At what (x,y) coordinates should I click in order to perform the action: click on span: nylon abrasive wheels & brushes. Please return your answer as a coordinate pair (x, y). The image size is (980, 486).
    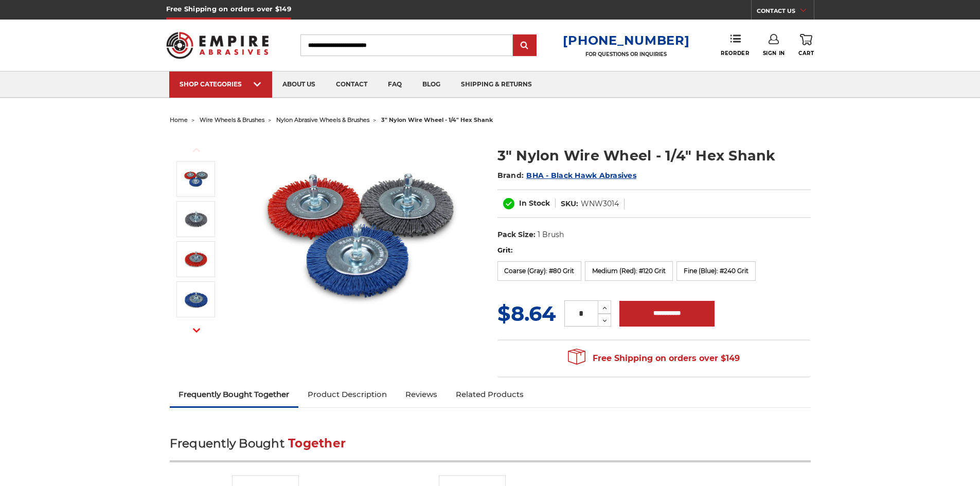
    Looking at the image, I should click on (323, 120).